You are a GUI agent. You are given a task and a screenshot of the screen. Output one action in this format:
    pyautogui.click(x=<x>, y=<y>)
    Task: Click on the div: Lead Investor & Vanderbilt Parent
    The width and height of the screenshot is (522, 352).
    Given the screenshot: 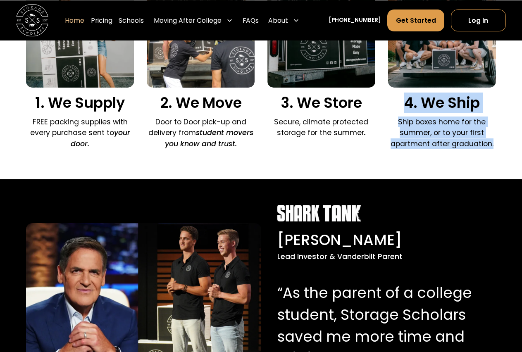 What is the action you would take?
    pyautogui.click(x=384, y=256)
    